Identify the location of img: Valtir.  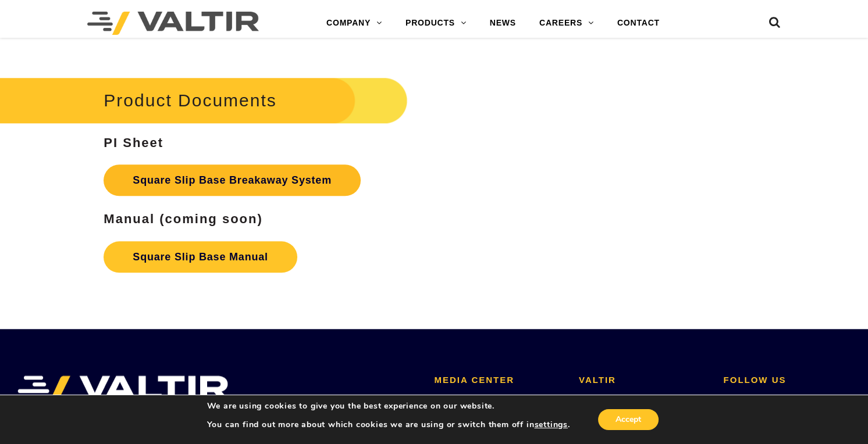
(173, 23).